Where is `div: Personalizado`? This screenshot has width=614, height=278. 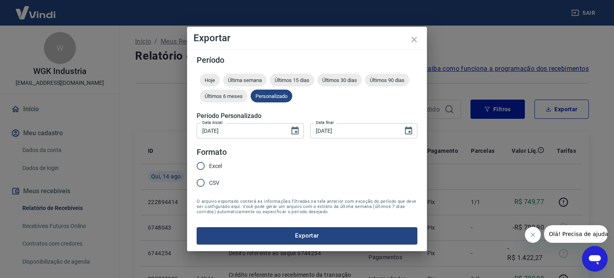 div: Personalizado is located at coordinates (272, 96).